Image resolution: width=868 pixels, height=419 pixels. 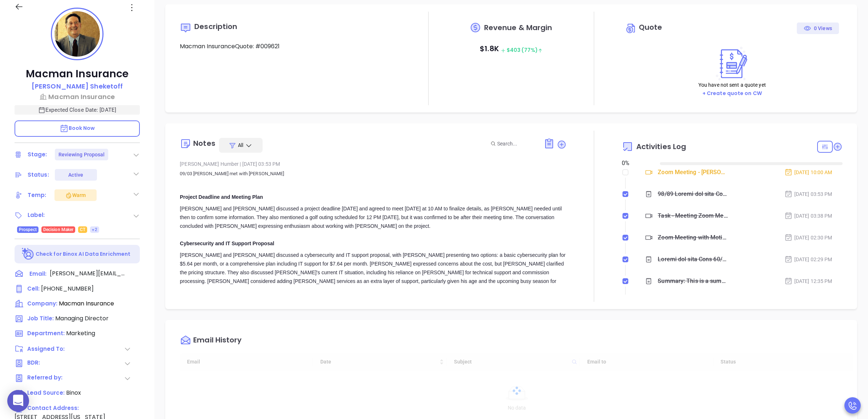 What do you see at coordinates (38, 274) in the screenshot?
I see `span: Email:` at bounding box center [38, 274].